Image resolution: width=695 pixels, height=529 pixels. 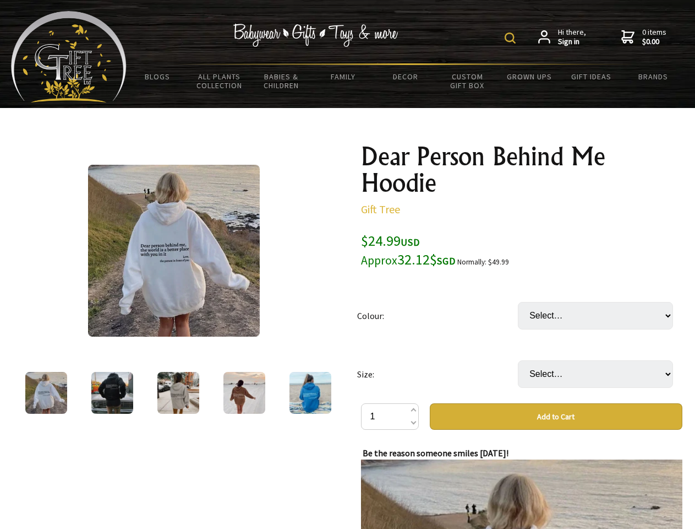 What do you see at coordinates (438, 374) in the screenshot?
I see `td: Size:` at bounding box center [438, 374].